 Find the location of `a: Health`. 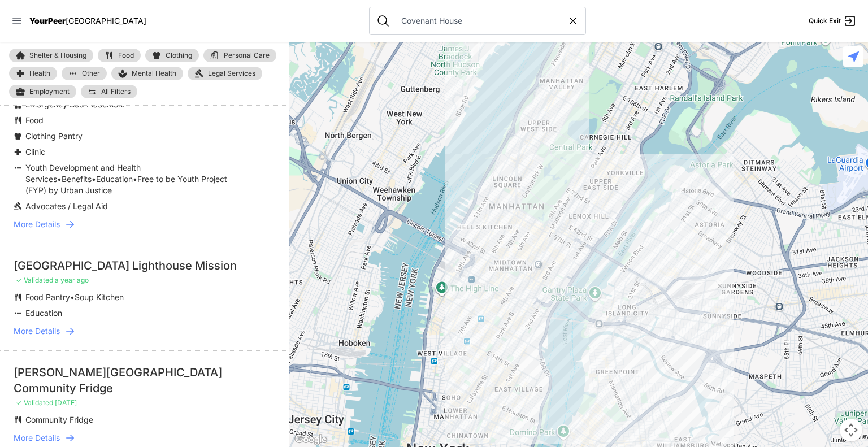

a: Health is located at coordinates (33, 74).